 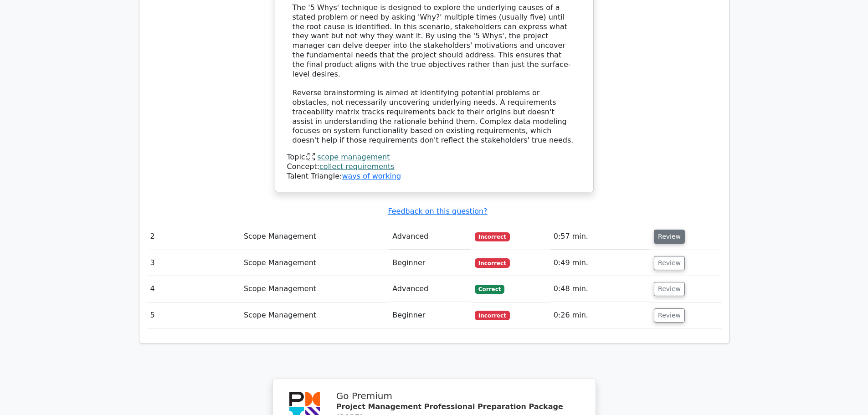 I want to click on span: Correct, so click(x=489, y=289).